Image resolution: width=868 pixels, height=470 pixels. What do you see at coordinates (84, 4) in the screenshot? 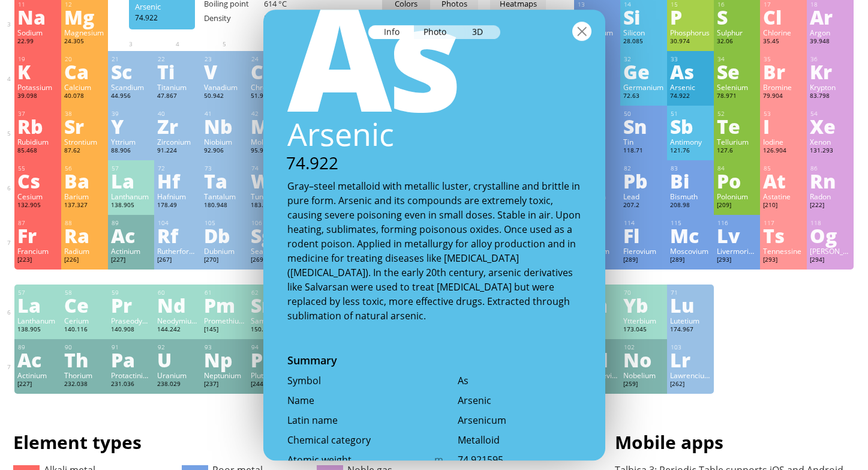
I see `div: 12` at bounding box center [84, 4].